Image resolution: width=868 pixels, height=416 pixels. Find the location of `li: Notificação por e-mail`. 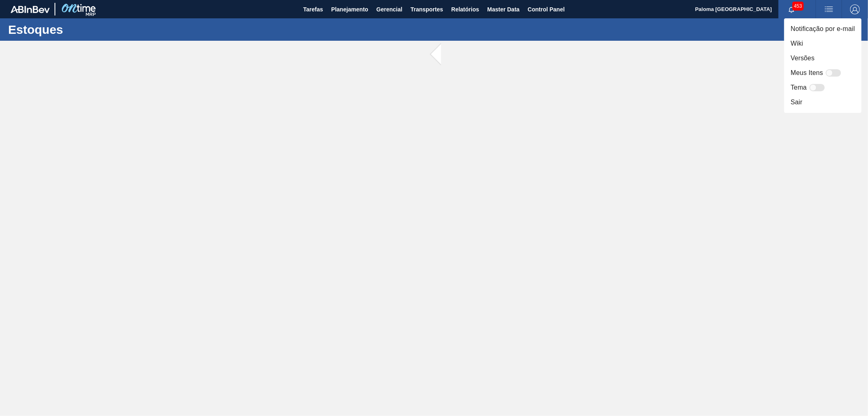

li: Notificação por e-mail is located at coordinates (823, 29).